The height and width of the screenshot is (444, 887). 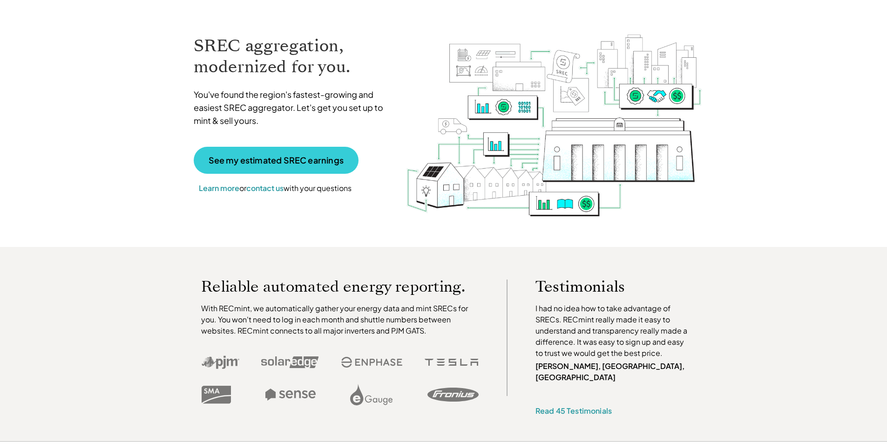 What do you see at coordinates (276, 160) in the screenshot?
I see `a: See my estimated SREC earnings` at bounding box center [276, 160].